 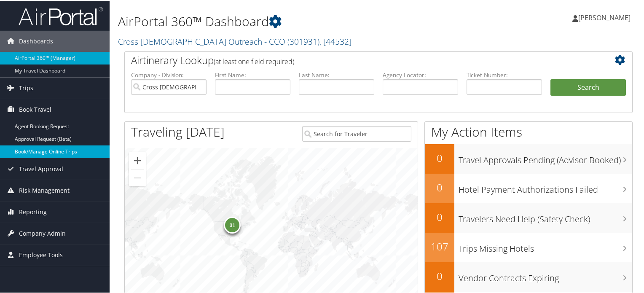 What do you see at coordinates (36, 40) in the screenshot?
I see `span: Dashboards` at bounding box center [36, 40].